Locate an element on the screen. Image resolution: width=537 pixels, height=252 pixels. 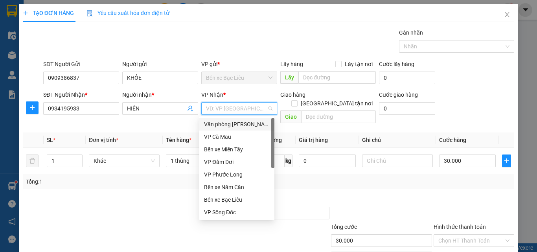
span: TẠO ĐƠN HÀNG is located at coordinates (48, 13).